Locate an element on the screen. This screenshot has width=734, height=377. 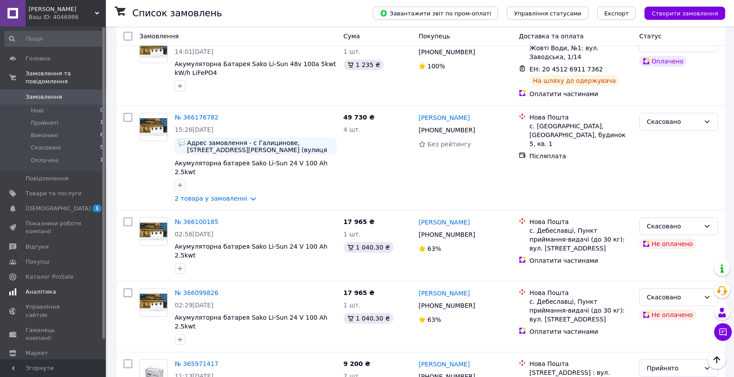
span: Виконані is located at coordinates (45, 135).